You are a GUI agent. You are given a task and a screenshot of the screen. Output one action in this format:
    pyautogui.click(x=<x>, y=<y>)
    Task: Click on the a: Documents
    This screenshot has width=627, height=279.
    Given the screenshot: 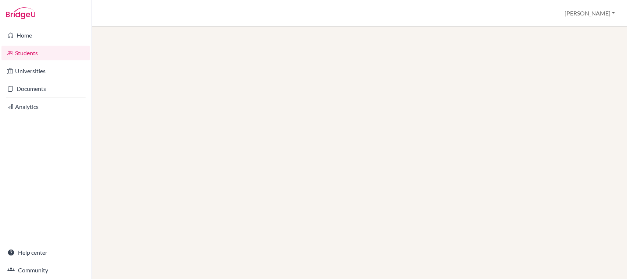 What is the action you would take?
    pyautogui.click(x=46, y=89)
    